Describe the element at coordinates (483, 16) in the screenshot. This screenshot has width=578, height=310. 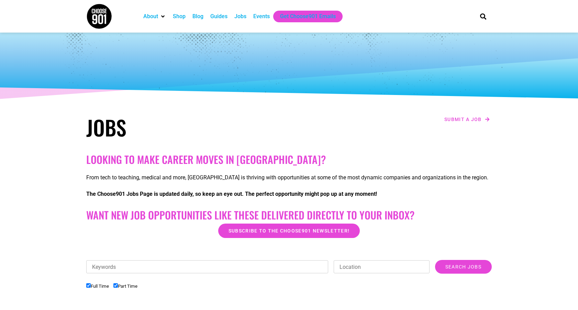
I see `div: Search` at that location.